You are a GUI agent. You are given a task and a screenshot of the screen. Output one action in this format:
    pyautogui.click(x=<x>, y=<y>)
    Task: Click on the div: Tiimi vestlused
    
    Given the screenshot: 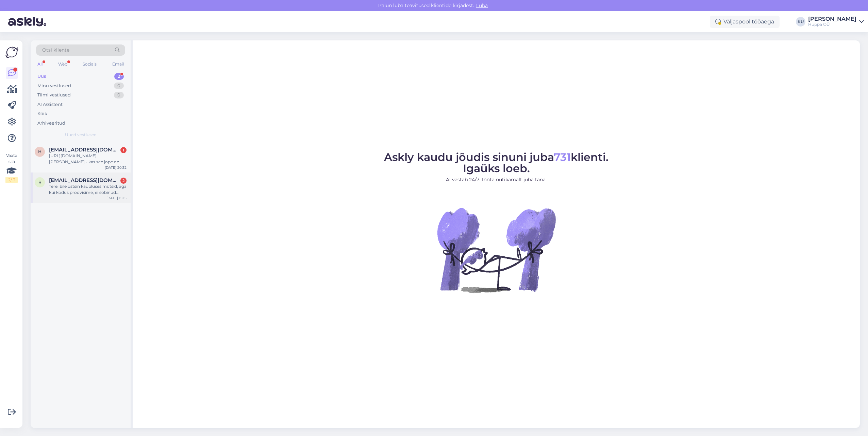 What is the action you would take?
    pyautogui.click(x=54, y=95)
    